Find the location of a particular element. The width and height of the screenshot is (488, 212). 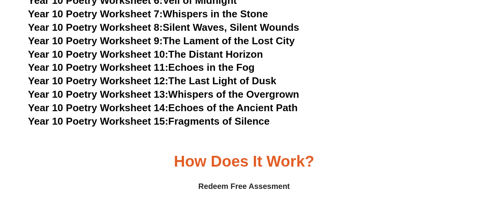

span: Year 10 Poetry Worksheet 10: is located at coordinates (98, 54).